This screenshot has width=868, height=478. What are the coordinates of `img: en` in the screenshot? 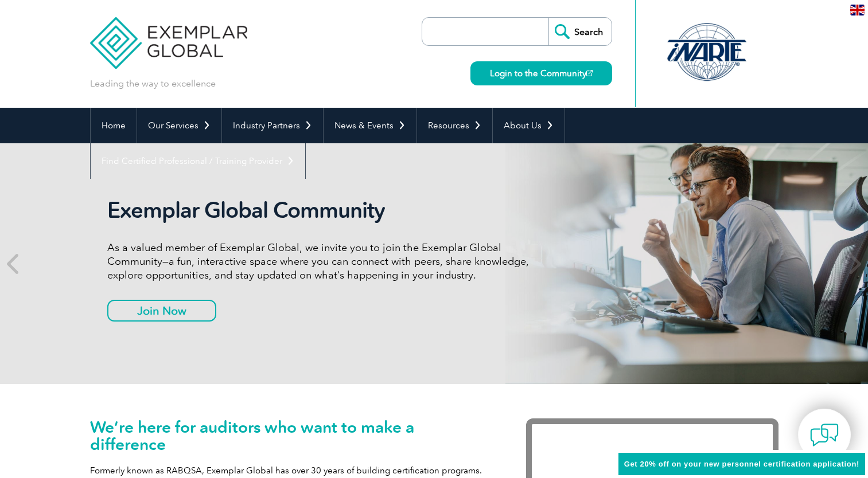 It's located at (857, 9).